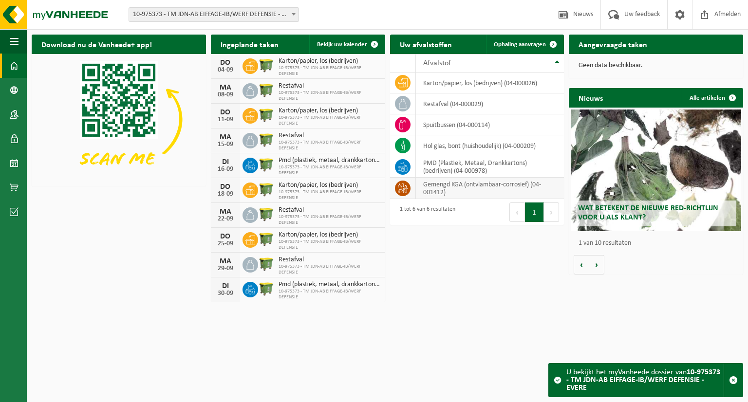 This screenshot has height=402, width=748. I want to click on td: gemengd KGA (ontvlambaar-corrosief) (04-001412), so click(490, 188).